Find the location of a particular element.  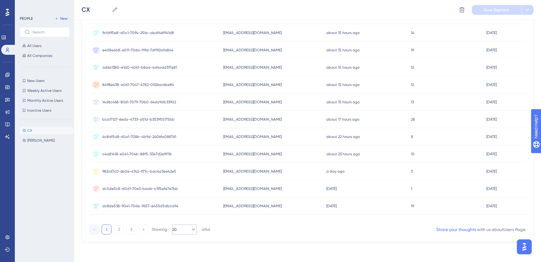

a: Share your thoughts is located at coordinates (456, 229).